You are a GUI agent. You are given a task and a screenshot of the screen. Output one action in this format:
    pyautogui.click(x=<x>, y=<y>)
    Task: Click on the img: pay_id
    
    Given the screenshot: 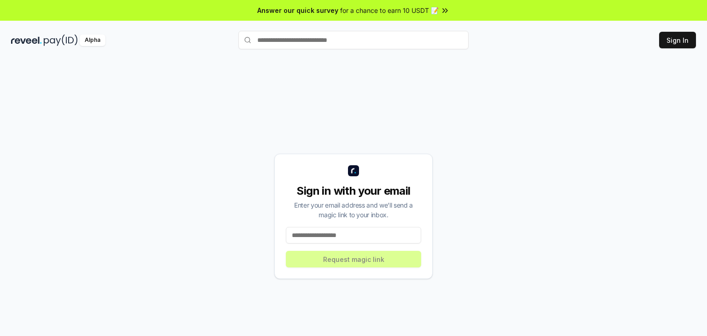 What is the action you would take?
    pyautogui.click(x=61, y=40)
    